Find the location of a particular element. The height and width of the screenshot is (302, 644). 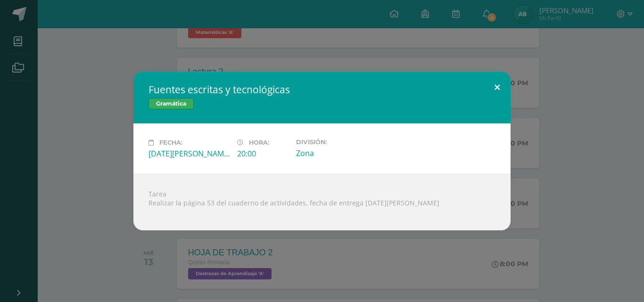

div: Zona is located at coordinates (336, 153).